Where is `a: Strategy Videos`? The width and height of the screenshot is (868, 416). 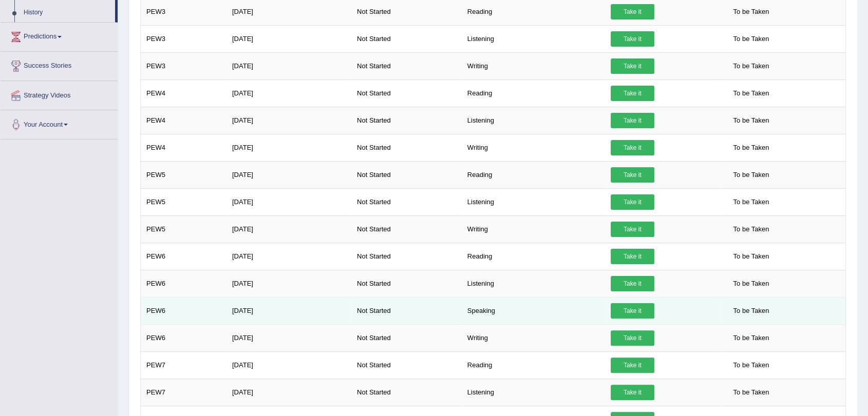 a: Strategy Videos is located at coordinates (59, 94).